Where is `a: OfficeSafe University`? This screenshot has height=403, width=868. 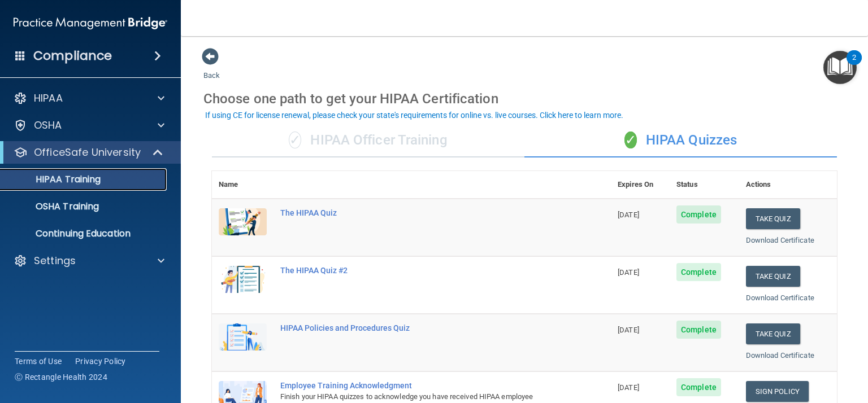 a: OfficeSafe University is located at coordinates (89, 152).